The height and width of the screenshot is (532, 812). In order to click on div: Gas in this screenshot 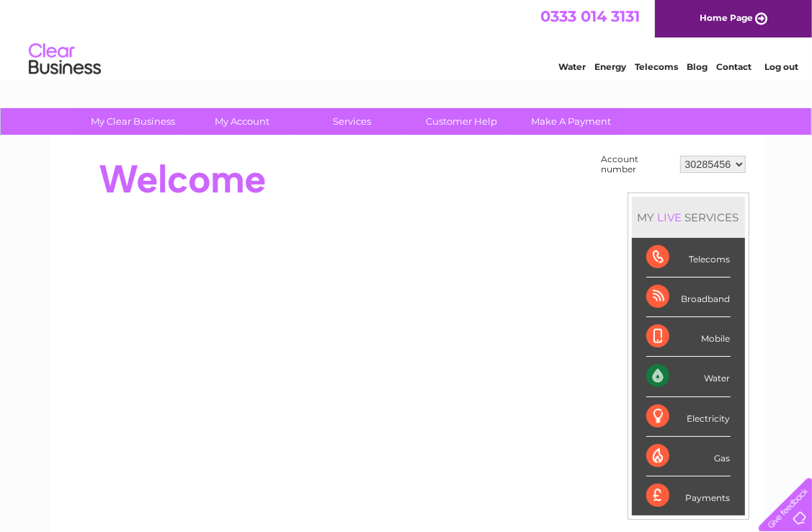, I will do `click(688, 456)`.